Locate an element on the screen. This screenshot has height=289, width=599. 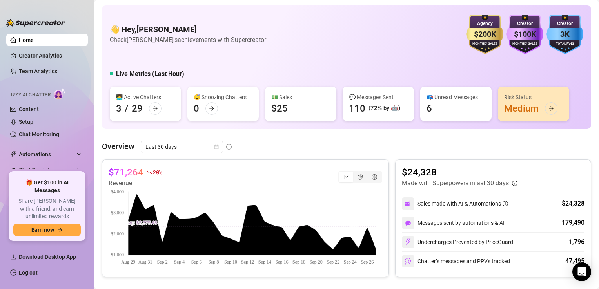
div: $25 is located at coordinates (280, 109).